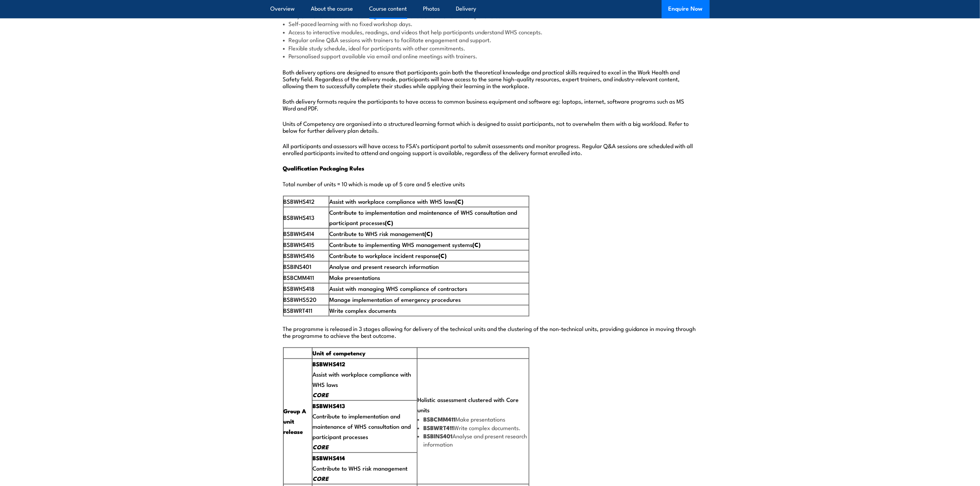 The image size is (980, 486). Describe the element at coordinates (473, 441) in the screenshot. I see `li: Analyse and present research information` at that location.